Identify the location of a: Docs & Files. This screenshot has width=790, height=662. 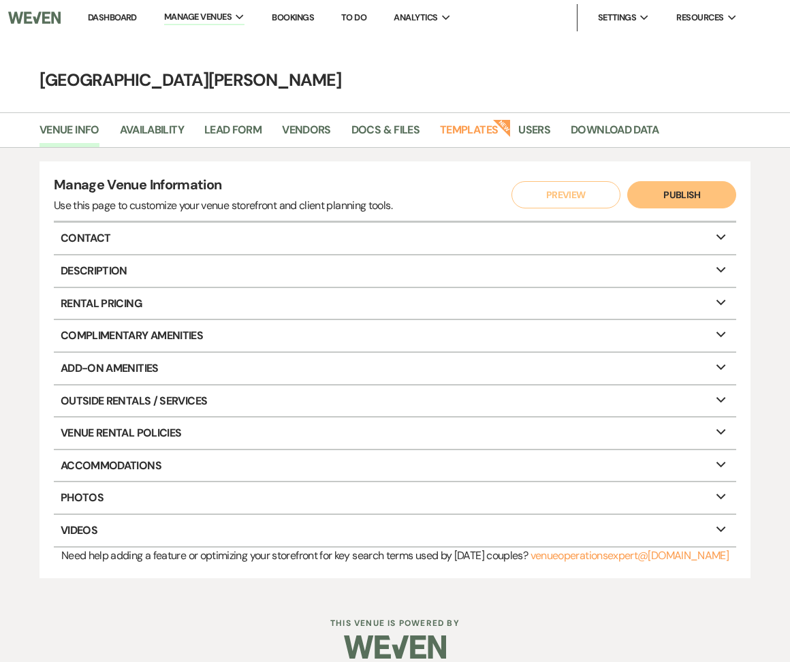
(386, 134).